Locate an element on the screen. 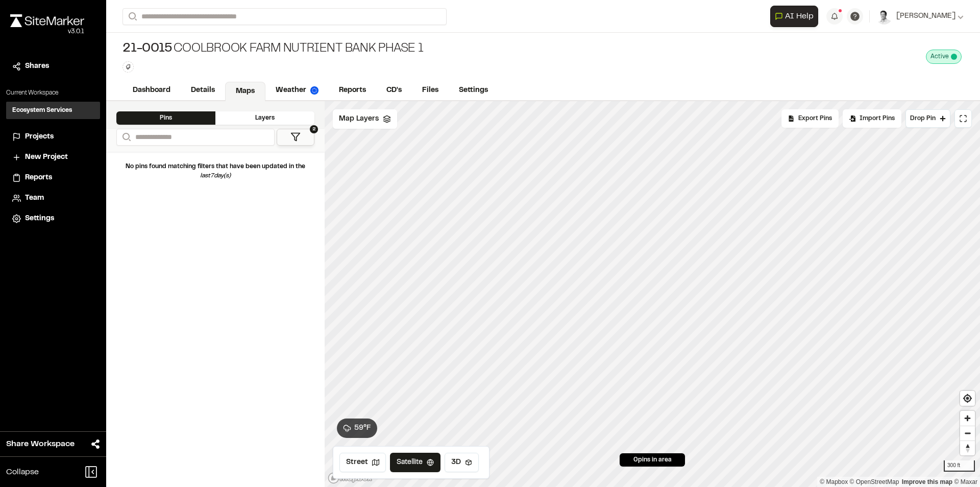 The image size is (980, 487). span: Reports is located at coordinates (38, 178).